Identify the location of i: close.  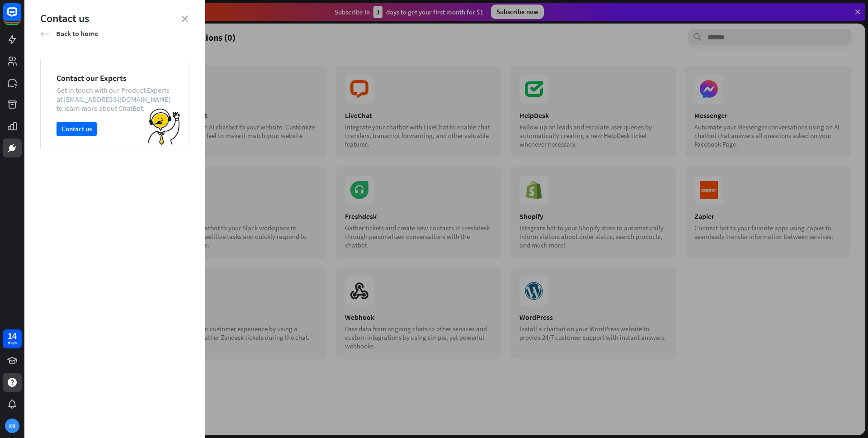
(184, 18).